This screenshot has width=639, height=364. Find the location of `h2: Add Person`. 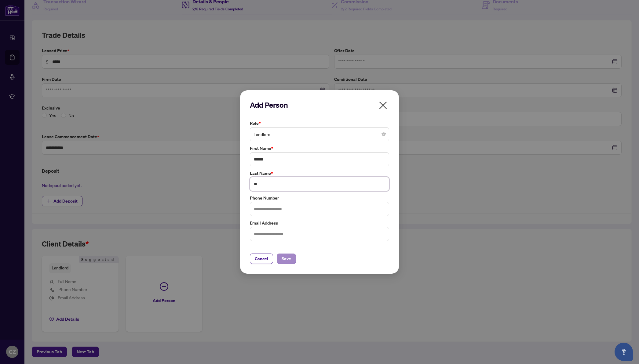

h2: Add Person is located at coordinates (319, 105).